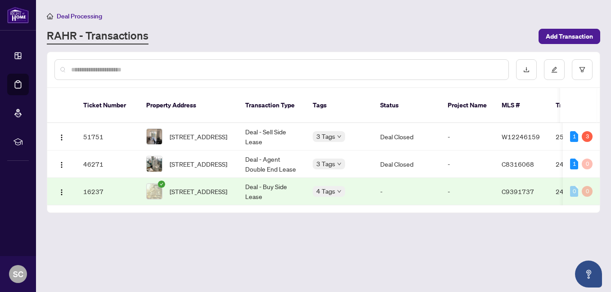 This screenshot has width=611, height=292. Describe the element at coordinates (407, 106) in the screenshot. I see `th: Status` at that location.